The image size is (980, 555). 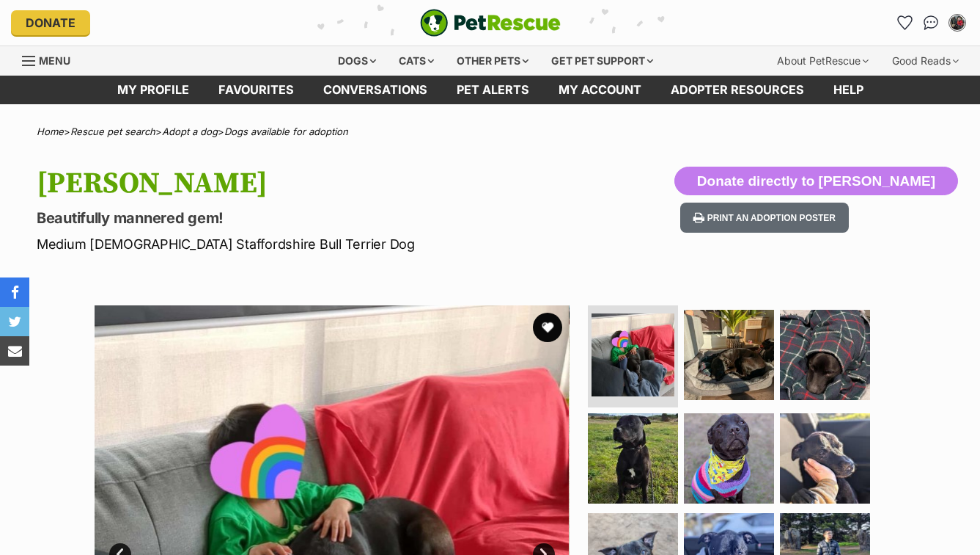 I want to click on img: Julie profile pic, so click(x=958, y=22).